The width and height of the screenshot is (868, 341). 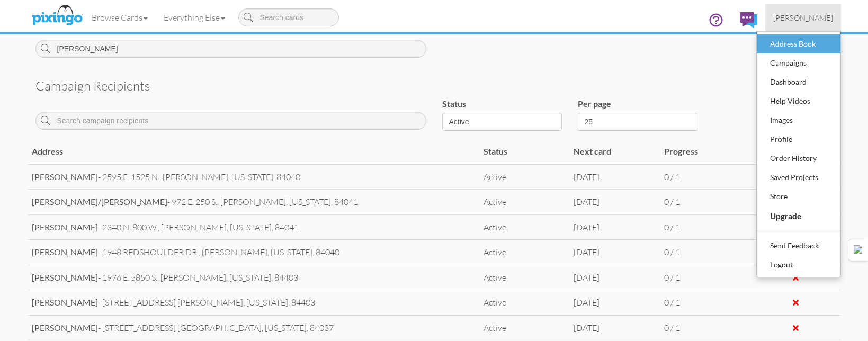 I want to click on span: 2595 E. 1525 N.,, so click(x=131, y=177).